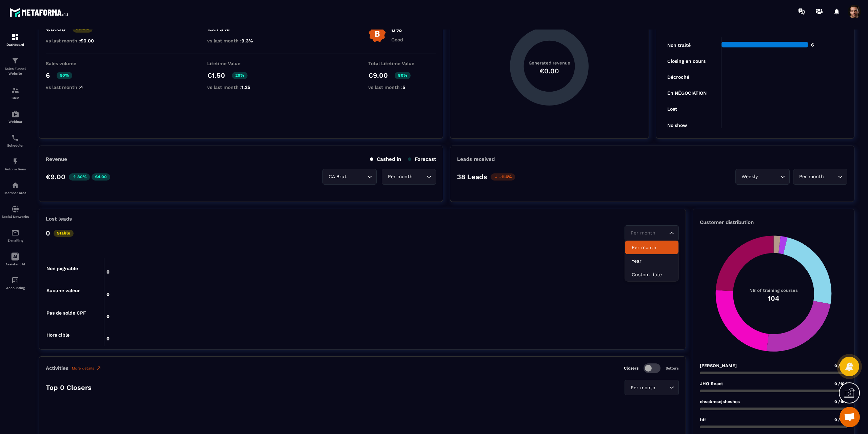 The image size is (868, 434). Describe the element at coordinates (503, 177) in the screenshot. I see `p: -11.6%` at that location.